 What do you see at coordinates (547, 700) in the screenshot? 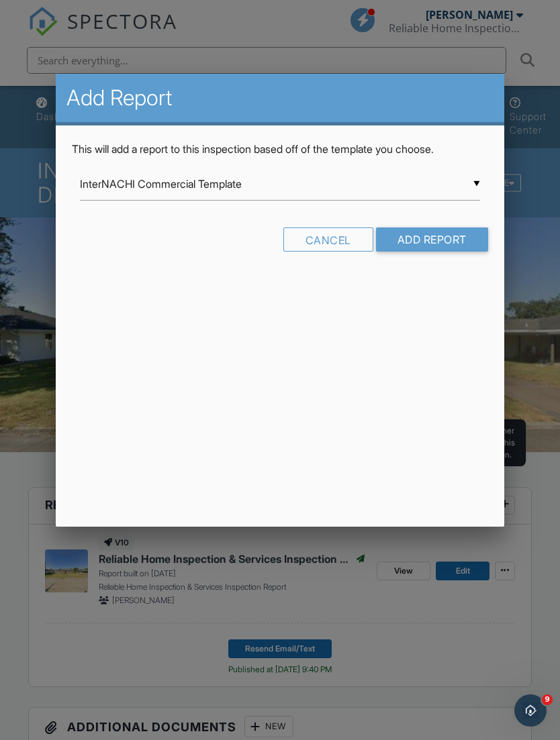
I see `span: 9` at bounding box center [547, 700].